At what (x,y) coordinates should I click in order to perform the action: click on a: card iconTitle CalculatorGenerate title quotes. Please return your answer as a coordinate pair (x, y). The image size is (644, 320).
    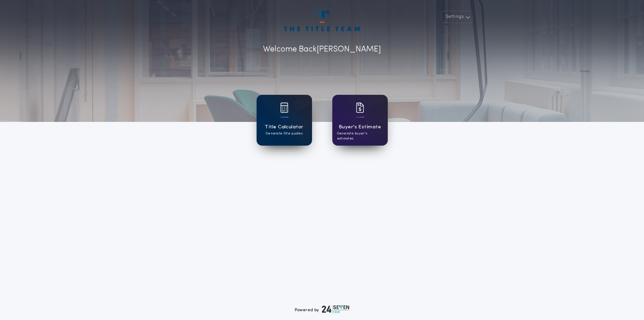
    Looking at the image, I should click on (284, 120).